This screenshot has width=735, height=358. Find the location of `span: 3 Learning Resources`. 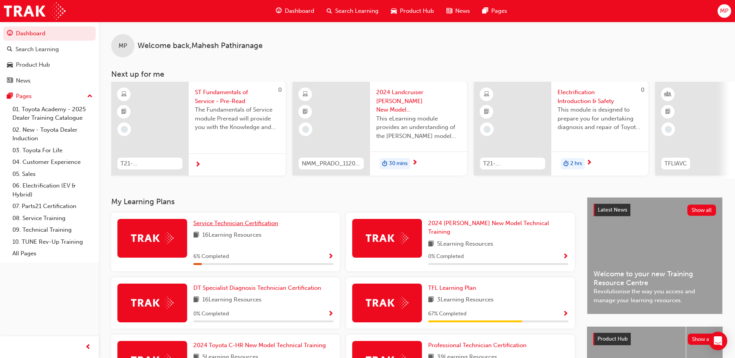

span: 3 Learning Resources is located at coordinates (466, 300).